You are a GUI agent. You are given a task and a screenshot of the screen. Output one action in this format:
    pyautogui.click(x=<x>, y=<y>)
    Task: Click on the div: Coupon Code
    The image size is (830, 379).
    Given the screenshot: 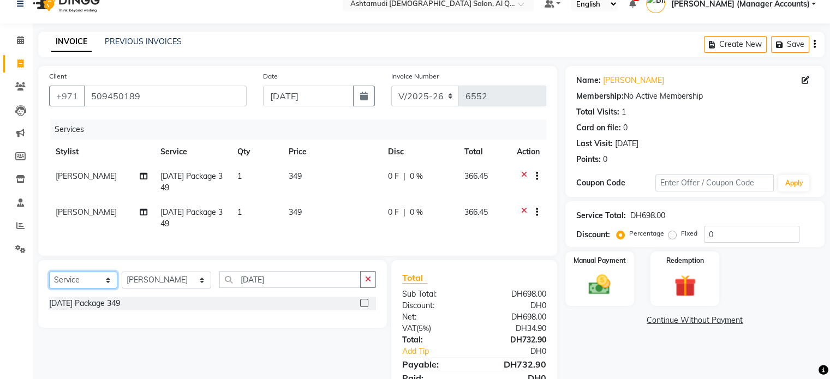 What is the action you would take?
    pyautogui.click(x=616, y=183)
    